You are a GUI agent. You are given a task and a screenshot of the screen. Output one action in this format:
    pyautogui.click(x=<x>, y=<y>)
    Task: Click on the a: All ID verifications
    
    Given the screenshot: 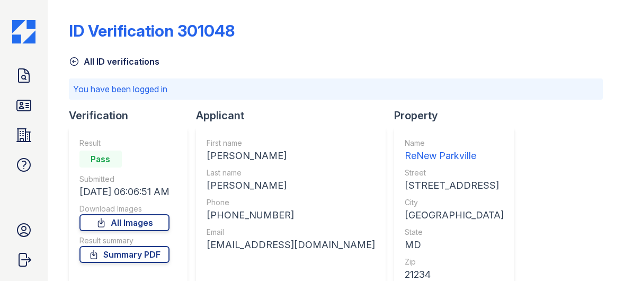 What is the action you would take?
    pyautogui.click(x=114, y=61)
    